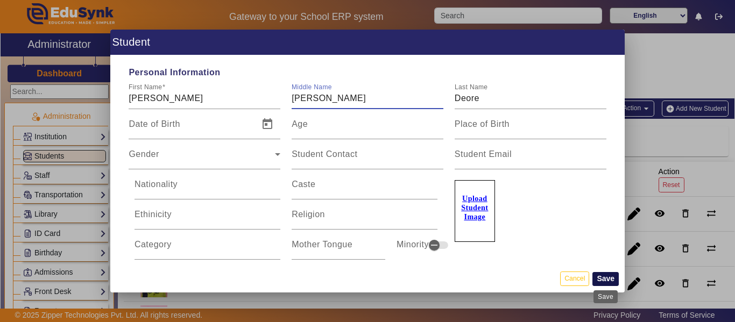 The height and width of the screenshot is (322, 735). I want to click on span: Personal Information, so click(368, 73).